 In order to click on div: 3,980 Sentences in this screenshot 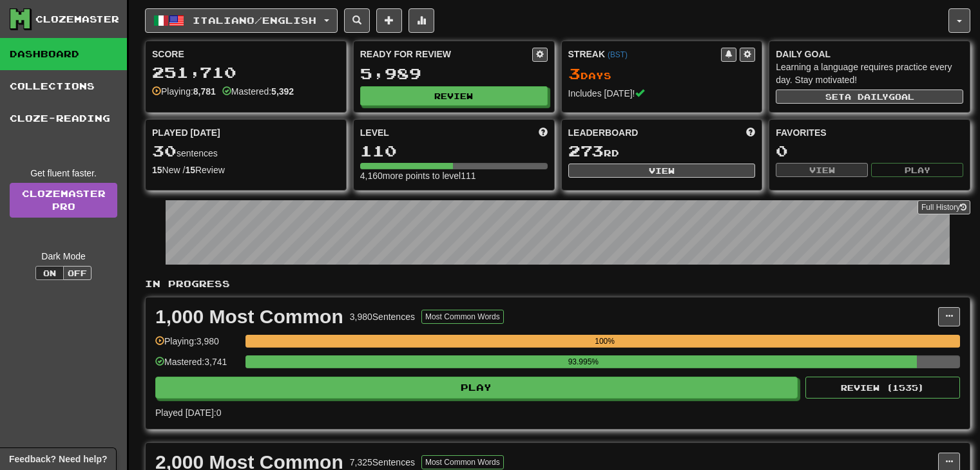, I will do `click(382, 317)`.